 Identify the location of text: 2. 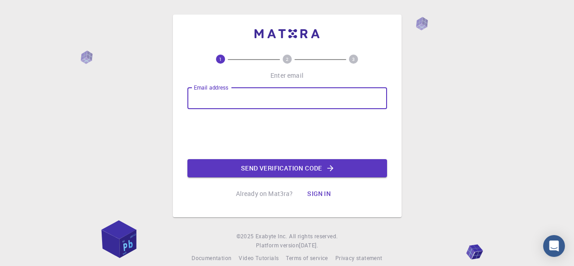
(287, 59).